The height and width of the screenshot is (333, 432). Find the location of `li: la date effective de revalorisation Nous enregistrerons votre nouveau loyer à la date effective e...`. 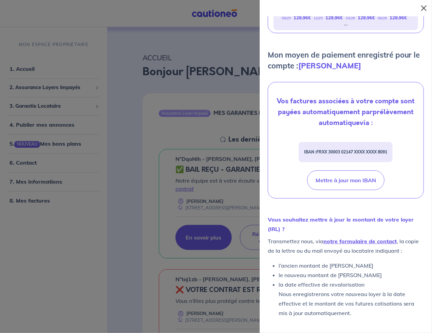

li: la date effective de revalorisation Nous enregistrerons votre nouveau loyer à la date effective e... is located at coordinates (351, 299).